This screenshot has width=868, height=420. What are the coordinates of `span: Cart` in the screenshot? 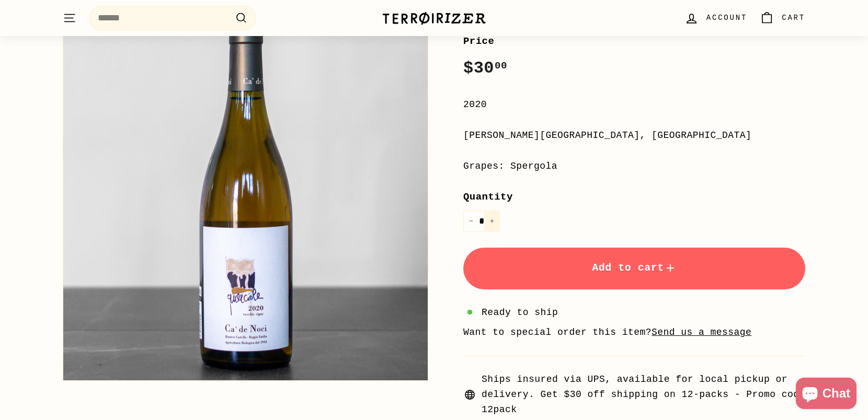 It's located at (793, 18).